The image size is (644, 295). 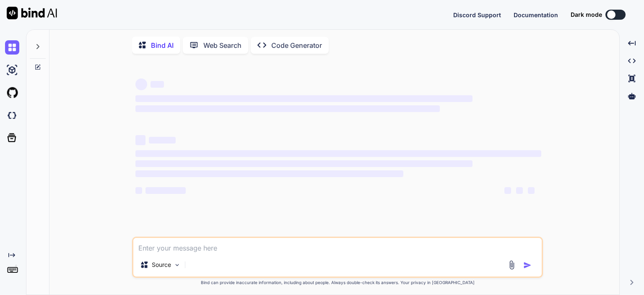 I want to click on span: Documentation, so click(x=535, y=15).